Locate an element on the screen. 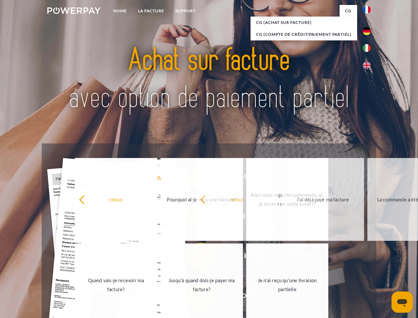 This screenshot has height=318, width=418. div: Je n'ai reçu qu'une livraison partielle is located at coordinates (287, 285).